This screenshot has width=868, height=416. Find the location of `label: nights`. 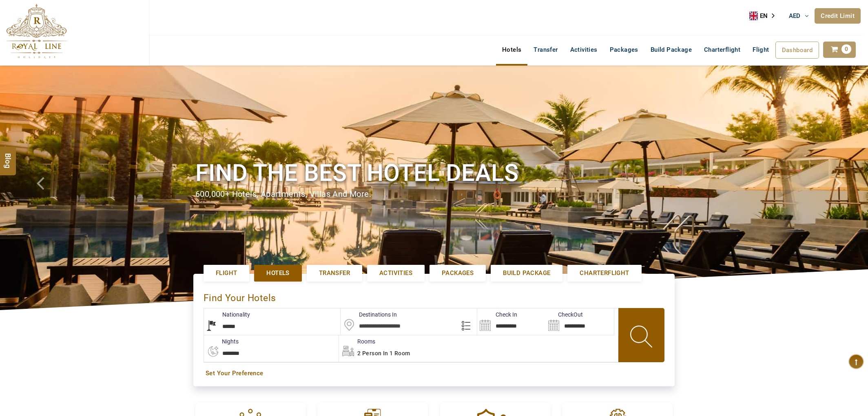

label: nights is located at coordinates (221, 342).